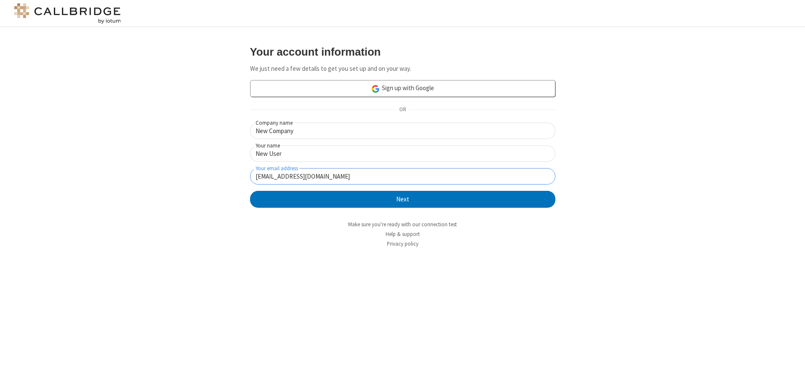 This screenshot has height=383, width=805. What do you see at coordinates (403, 69) in the screenshot?
I see `p: We just need a few details to get you set up and on your way.` at bounding box center [403, 69].